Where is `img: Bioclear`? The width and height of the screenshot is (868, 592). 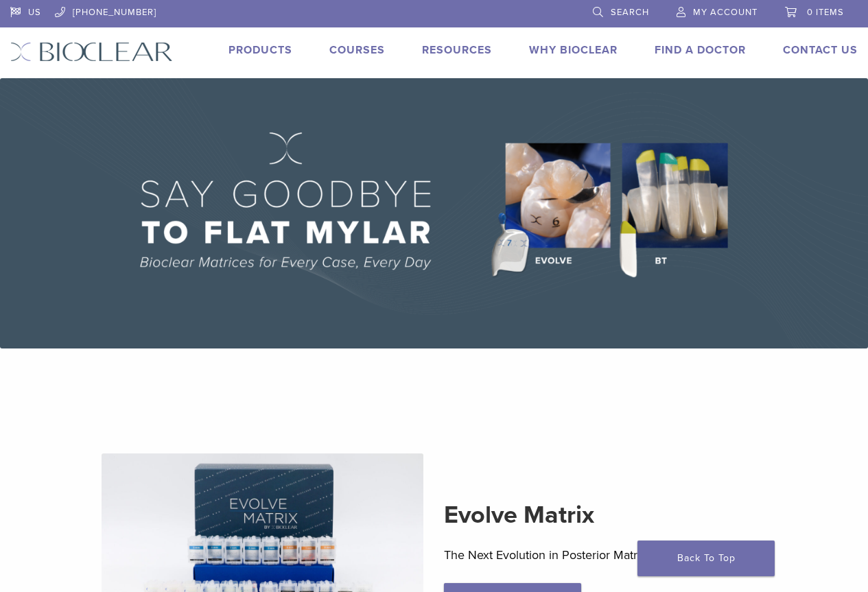
img: Bioclear is located at coordinates (91, 51).